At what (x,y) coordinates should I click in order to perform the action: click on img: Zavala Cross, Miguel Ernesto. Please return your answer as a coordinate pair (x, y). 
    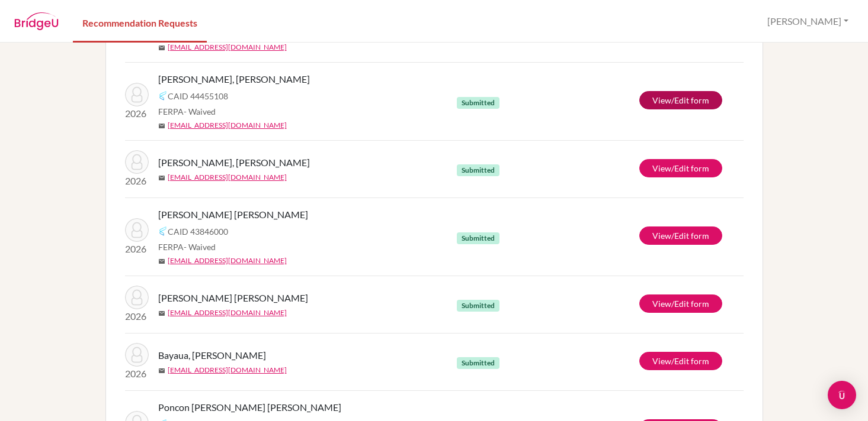
    Looking at the image, I should click on (137, 94).